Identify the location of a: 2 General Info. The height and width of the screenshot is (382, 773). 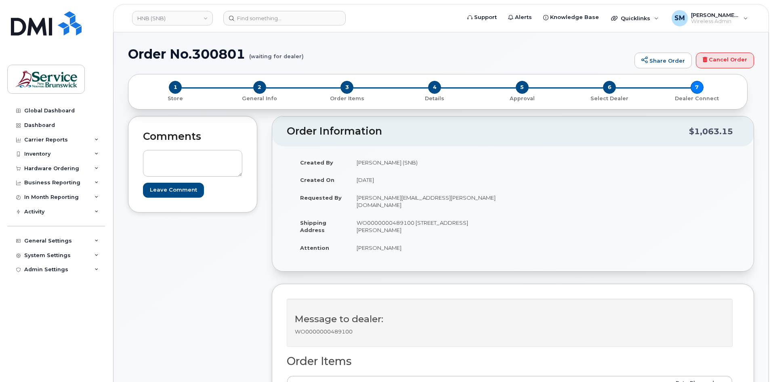
(260, 98).